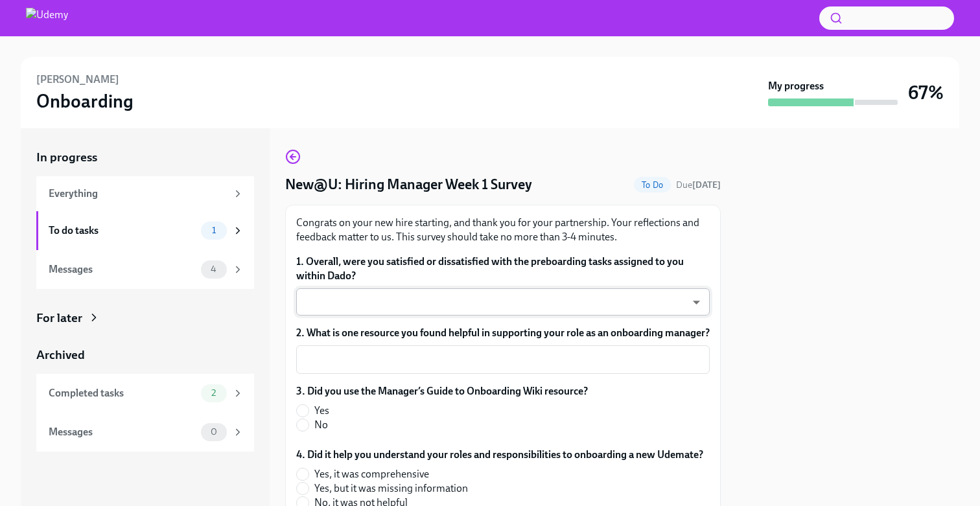  Describe the element at coordinates (500, 455) in the screenshot. I see `label: 4. Did it help you understand your roles and responsibilities to onboarding a new Udemate?` at that location.